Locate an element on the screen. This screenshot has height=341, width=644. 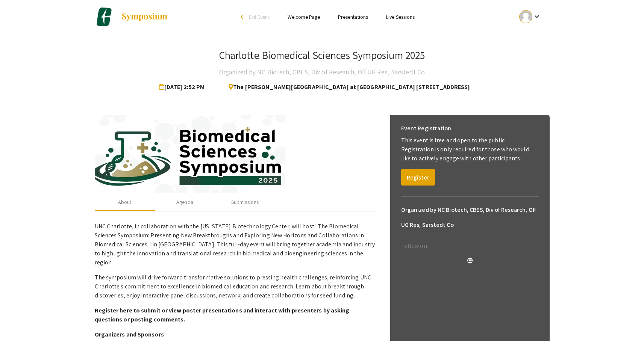
h6: Organized by NC Biotech, CBES, Div of Research, Off UG Res, Sarstedt Co is located at coordinates (470, 218).